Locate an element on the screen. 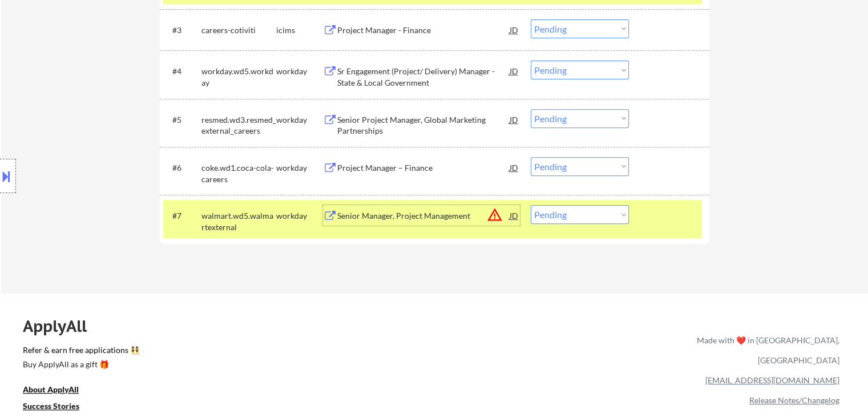 The height and width of the screenshot is (417, 868). div: Senior Project Manager, Global Marketing Partnerships is located at coordinates (424, 125).